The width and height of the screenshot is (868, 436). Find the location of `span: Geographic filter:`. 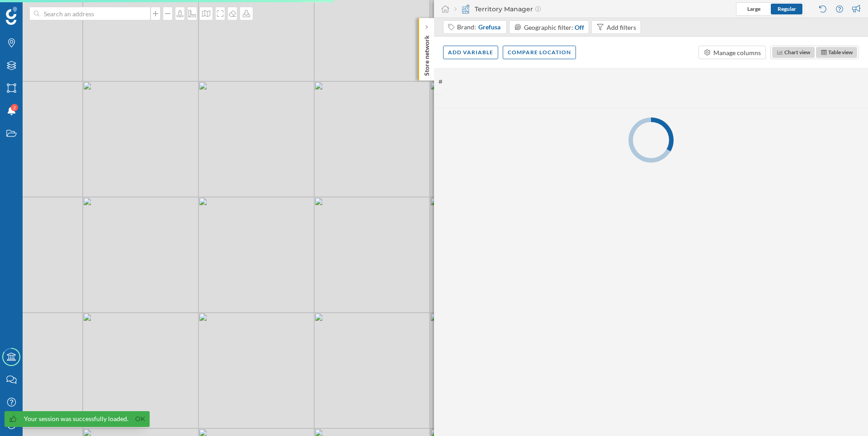

span: Geographic filter: is located at coordinates (549, 27).